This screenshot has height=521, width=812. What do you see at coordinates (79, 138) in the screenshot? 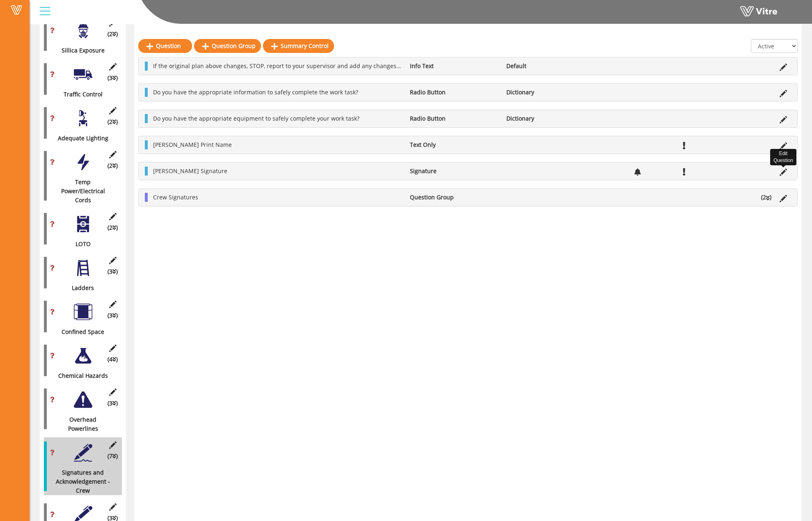
I see `div: Adequate Lighting` at bounding box center [79, 138].